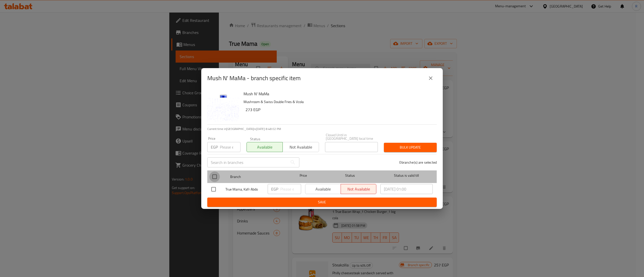 This screenshot has height=277, width=644. What do you see at coordinates (301, 147) in the screenshot?
I see `button: Not available` at bounding box center [301, 147].